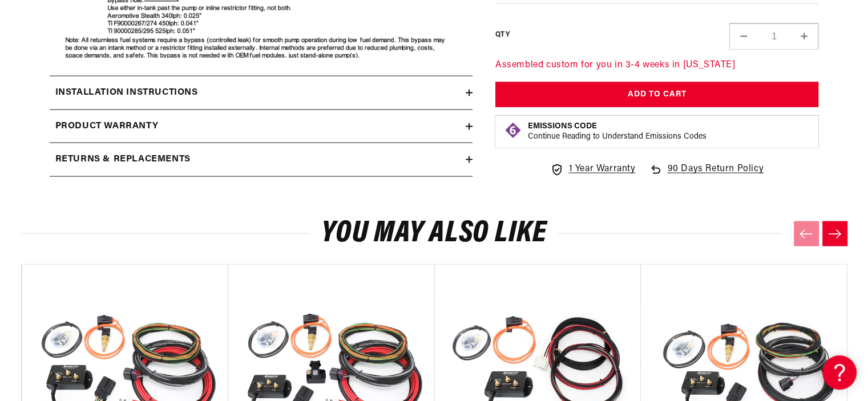  I want to click on button: Add to Cart, so click(656, 94).